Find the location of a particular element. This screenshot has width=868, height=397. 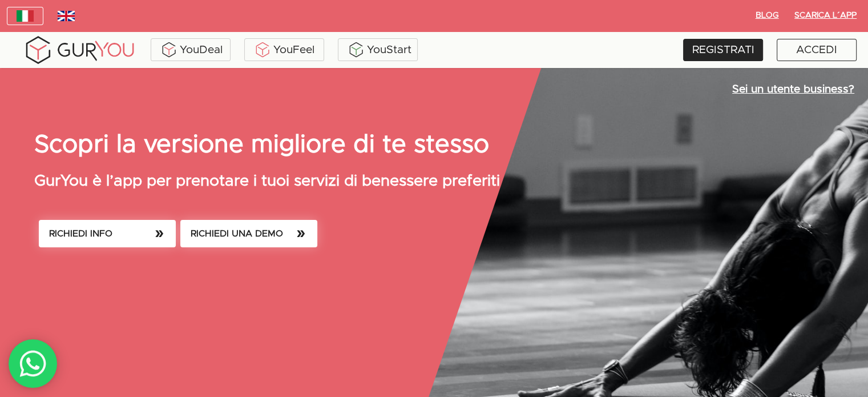

img: italy.83948c3f.jpg is located at coordinates (25, 16).